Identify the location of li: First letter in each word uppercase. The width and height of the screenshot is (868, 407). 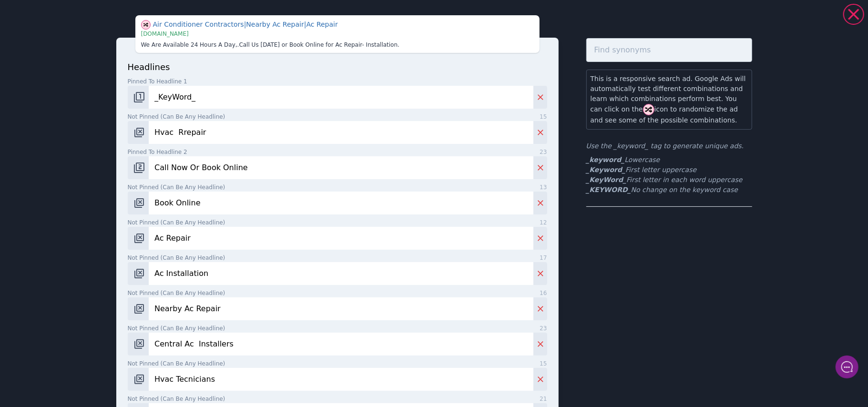
(669, 180).